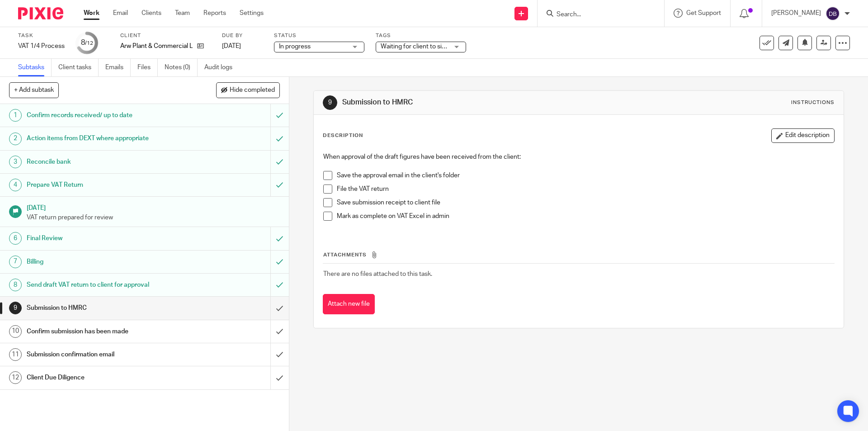 The image size is (868, 431). What do you see at coordinates (35, 68) in the screenshot?
I see `a: Subtasks` at bounding box center [35, 68].